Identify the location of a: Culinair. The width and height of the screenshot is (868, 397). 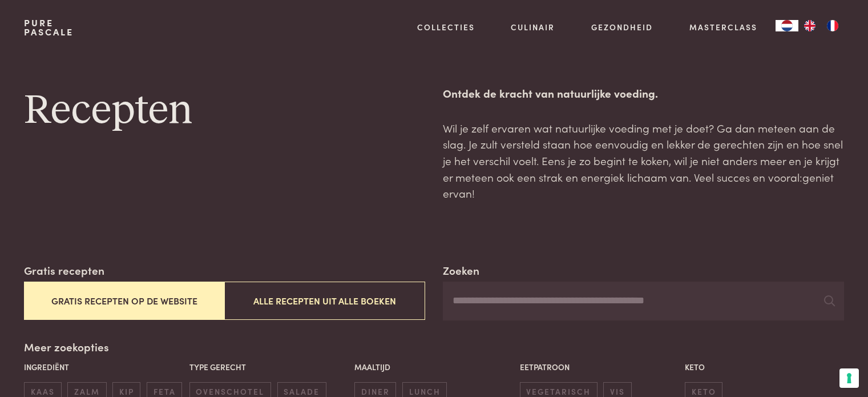
(532, 27).